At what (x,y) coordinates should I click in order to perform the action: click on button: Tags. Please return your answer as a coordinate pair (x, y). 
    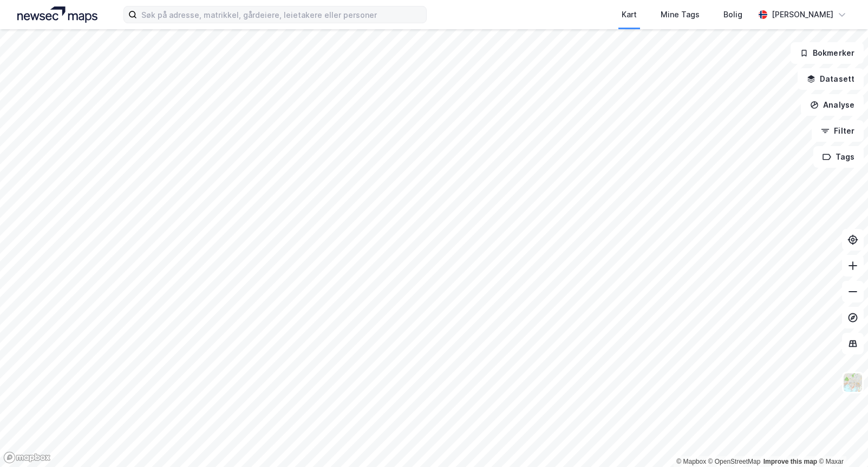
    Looking at the image, I should click on (838, 157).